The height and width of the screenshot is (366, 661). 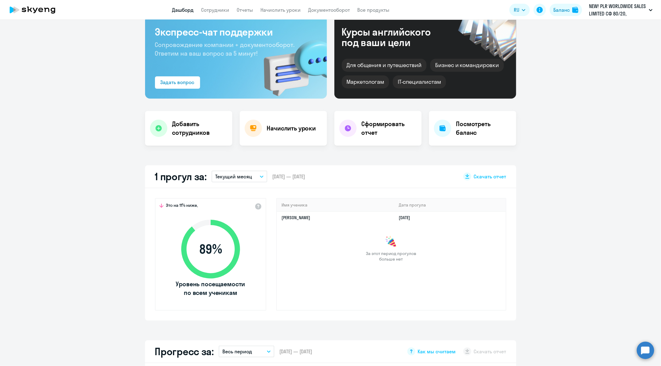 What do you see at coordinates (449, 205) in the screenshot?
I see `th: Дата прогула` at bounding box center [449, 205].